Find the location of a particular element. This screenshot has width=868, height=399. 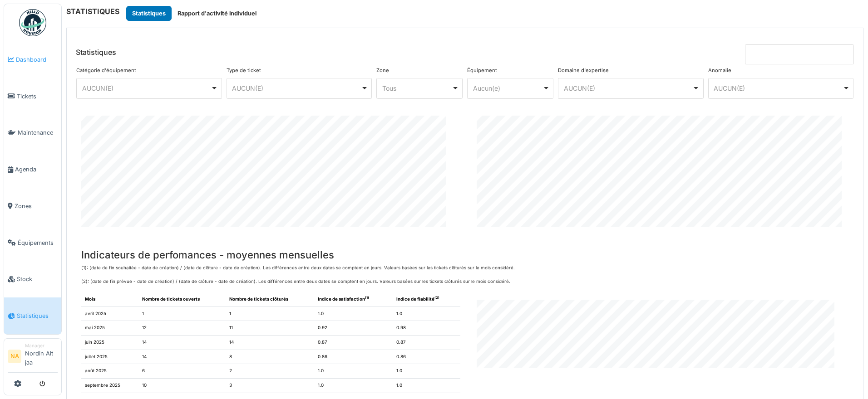

td: 0.98 is located at coordinates (426, 329).